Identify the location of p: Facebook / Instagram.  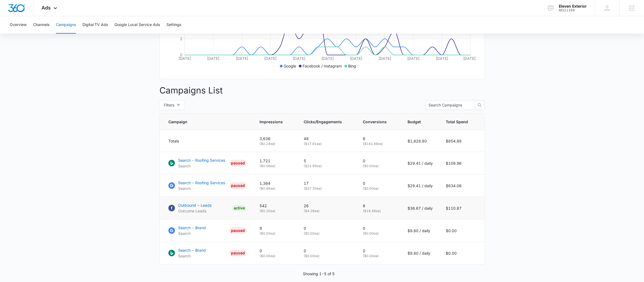
(322, 66).